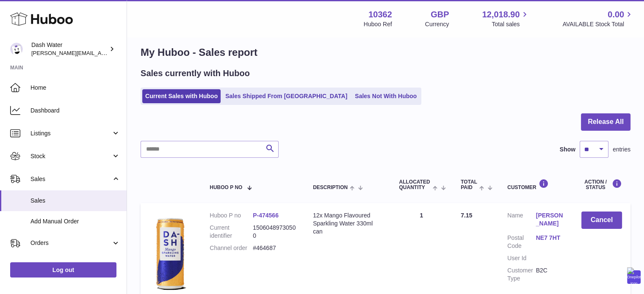 The height and width of the screenshot is (294, 644). I want to click on span: 12,018.90, so click(500, 14).